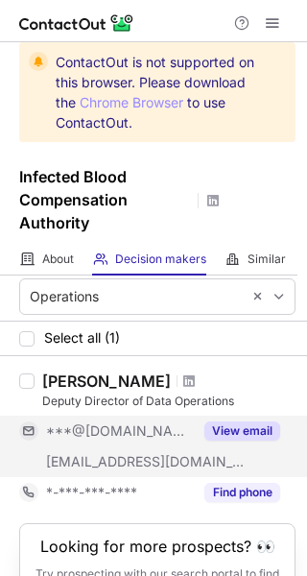  I want to click on img: ContactOut v5.3.10, so click(77, 23).